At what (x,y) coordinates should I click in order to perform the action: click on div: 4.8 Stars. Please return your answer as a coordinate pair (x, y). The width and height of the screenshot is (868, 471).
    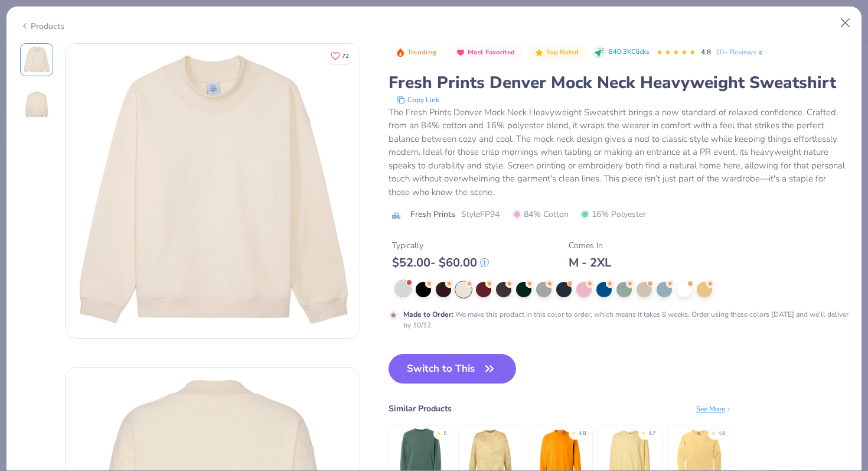
    Looking at the image, I should click on (676, 53).